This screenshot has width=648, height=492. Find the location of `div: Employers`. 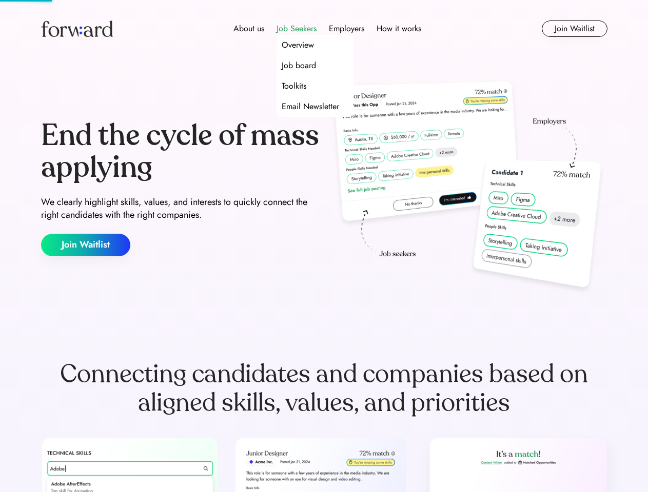

div: Employers is located at coordinates (346, 29).